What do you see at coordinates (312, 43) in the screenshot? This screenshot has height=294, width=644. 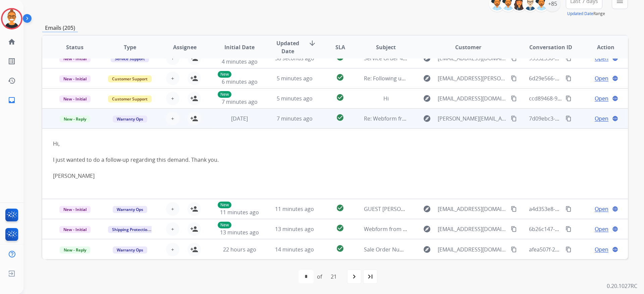 I see `mat-icon: arrow_downward` at bounding box center [312, 43].